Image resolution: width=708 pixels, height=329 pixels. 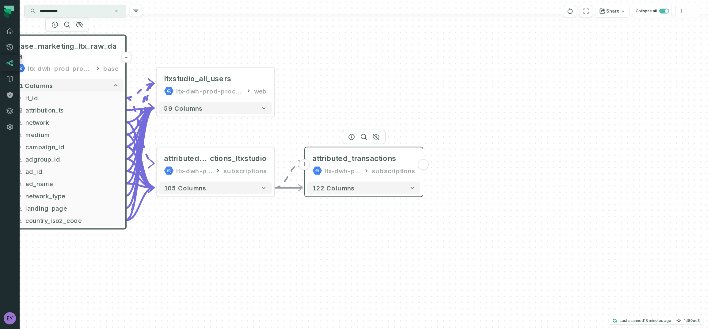 What do you see at coordinates (116, 11) in the screenshot?
I see `button: Clear search query` at bounding box center [116, 11].